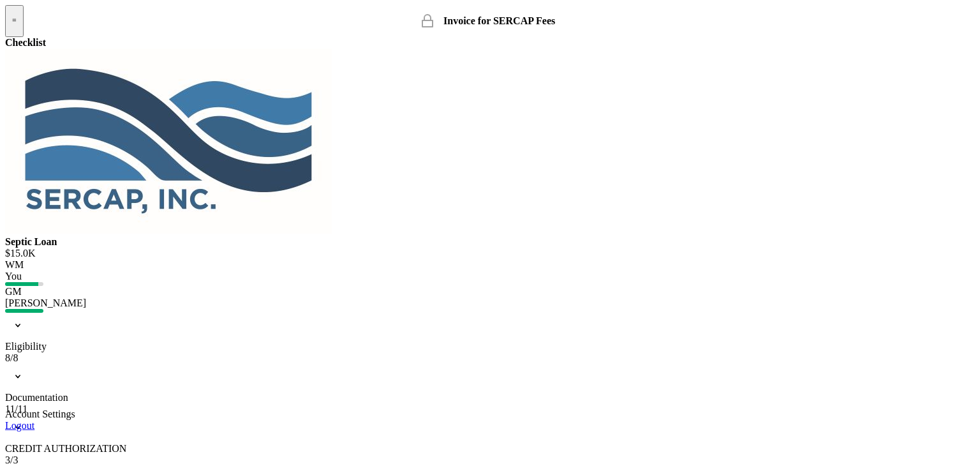 Image resolution: width=980 pixels, height=466 pixels. Describe the element at coordinates (490, 460) in the screenshot. I see `div: 3 / 3` at that location.